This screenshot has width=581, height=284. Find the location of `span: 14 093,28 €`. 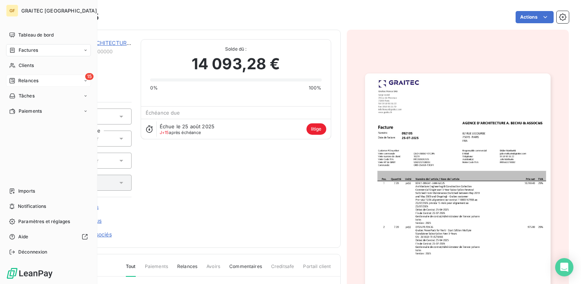

span: 14 093,28 € is located at coordinates (236, 64).